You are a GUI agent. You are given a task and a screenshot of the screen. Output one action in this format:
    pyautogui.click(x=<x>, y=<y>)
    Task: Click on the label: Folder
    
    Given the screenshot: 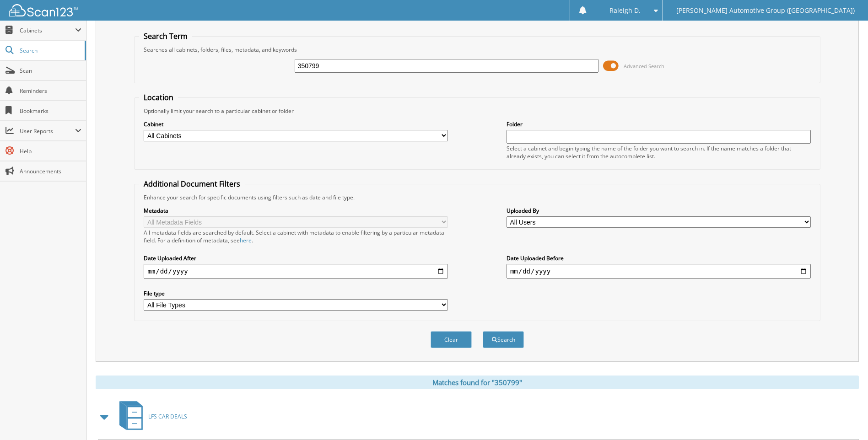 What is the action you would take?
    pyautogui.click(x=659, y=124)
    